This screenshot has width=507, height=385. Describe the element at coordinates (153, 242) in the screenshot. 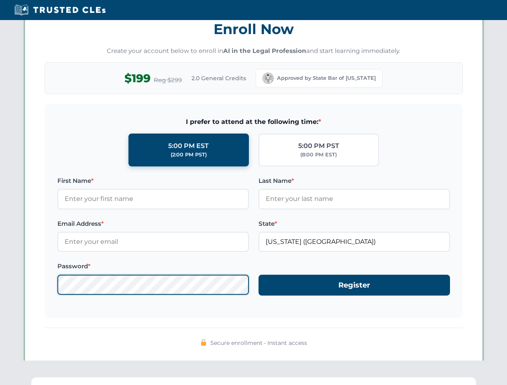

I see `input: Enter your email` at that location.